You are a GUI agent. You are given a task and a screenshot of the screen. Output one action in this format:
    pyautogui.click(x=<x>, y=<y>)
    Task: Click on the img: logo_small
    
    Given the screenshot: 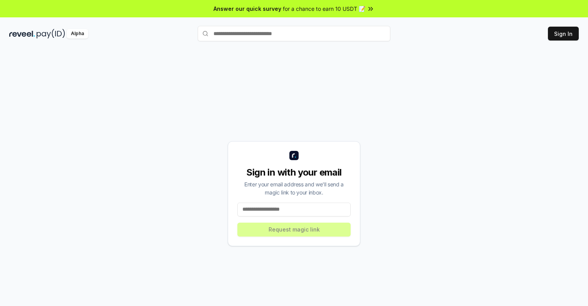 What is the action you would take?
    pyautogui.click(x=294, y=155)
    